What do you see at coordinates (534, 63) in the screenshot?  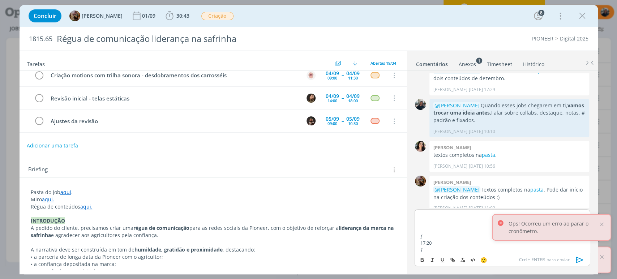 I see `a: Histórico` at bounding box center [534, 63].